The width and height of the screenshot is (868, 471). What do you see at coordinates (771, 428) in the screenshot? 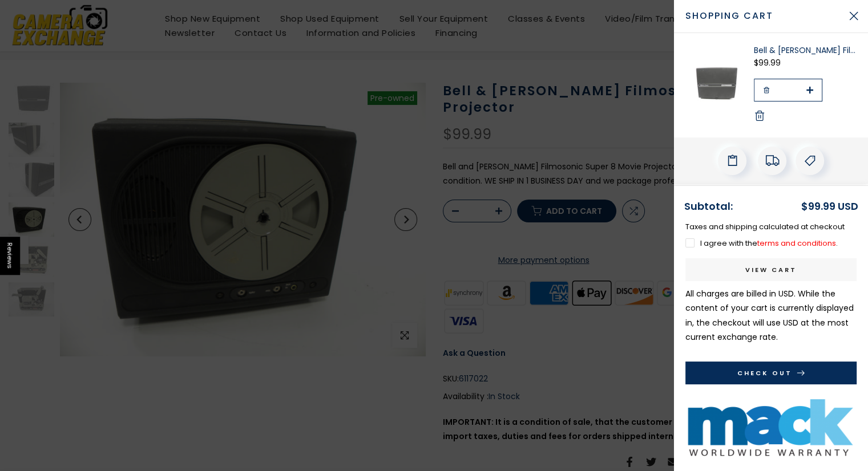
I see `img: Mack Used 2 Year Warranty Under $500 Warranty Mack Warranty MACKU259` at bounding box center [771, 428].